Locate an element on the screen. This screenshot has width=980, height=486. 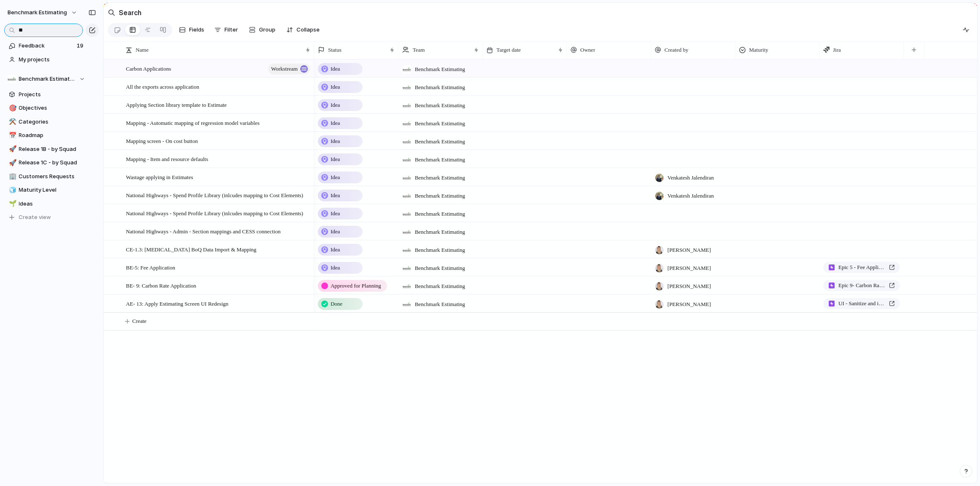
div: 📅Roadmap is located at coordinates (47, 136).